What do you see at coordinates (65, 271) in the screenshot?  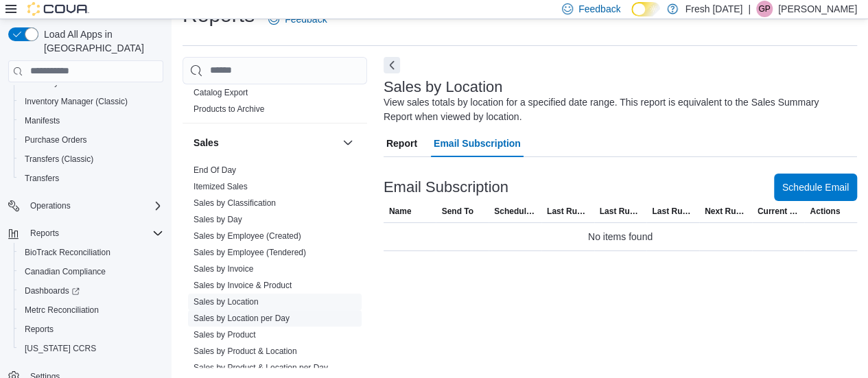 I see `a: Canadian Compliance` at bounding box center [65, 271].